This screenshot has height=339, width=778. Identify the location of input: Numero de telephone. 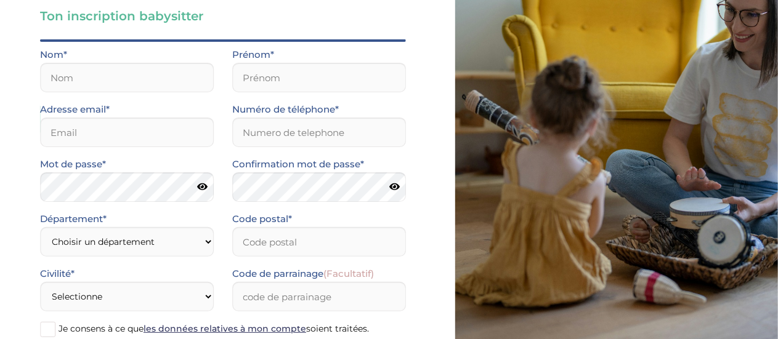
(319, 132).